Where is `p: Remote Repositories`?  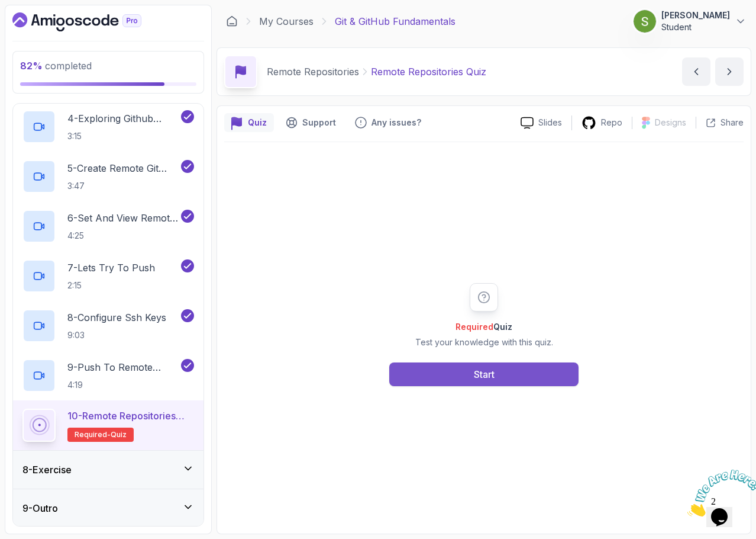
p: Remote Repositories is located at coordinates (313, 71).